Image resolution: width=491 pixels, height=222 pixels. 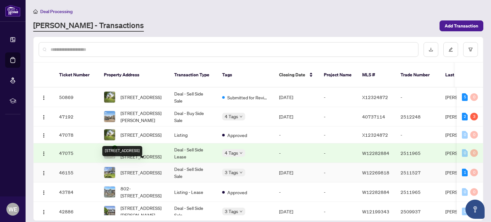 What do you see at coordinates (76, 153) in the screenshot?
I see `td: 47075` at bounding box center [76, 153].